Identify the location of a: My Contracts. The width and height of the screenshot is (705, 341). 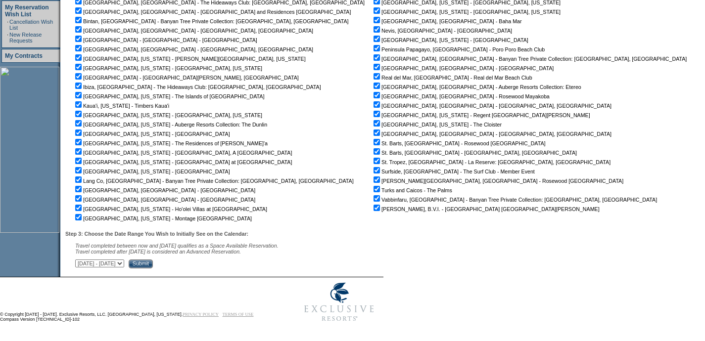
(24, 56).